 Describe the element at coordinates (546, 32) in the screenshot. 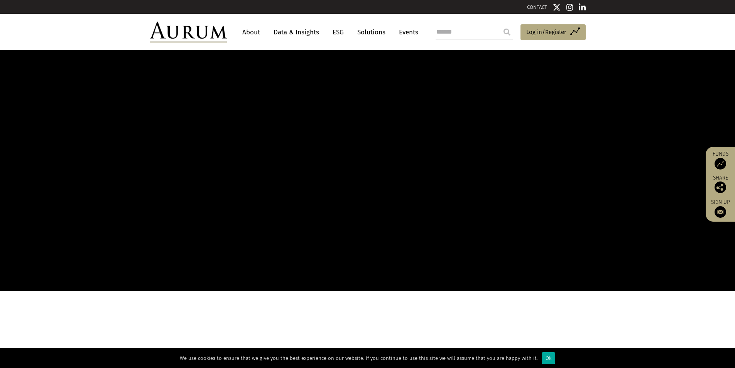

I see `span: Log in/Register` at that location.